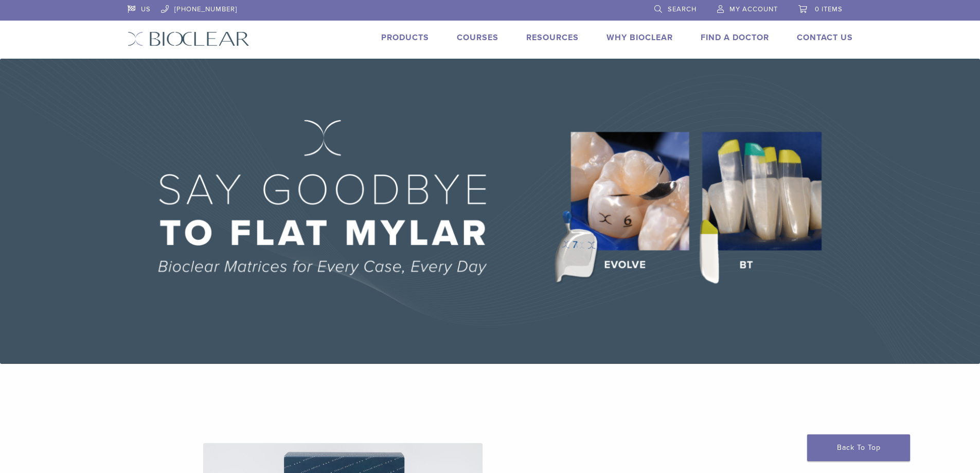 This screenshot has width=980, height=473. I want to click on span: 0 items, so click(829, 9).